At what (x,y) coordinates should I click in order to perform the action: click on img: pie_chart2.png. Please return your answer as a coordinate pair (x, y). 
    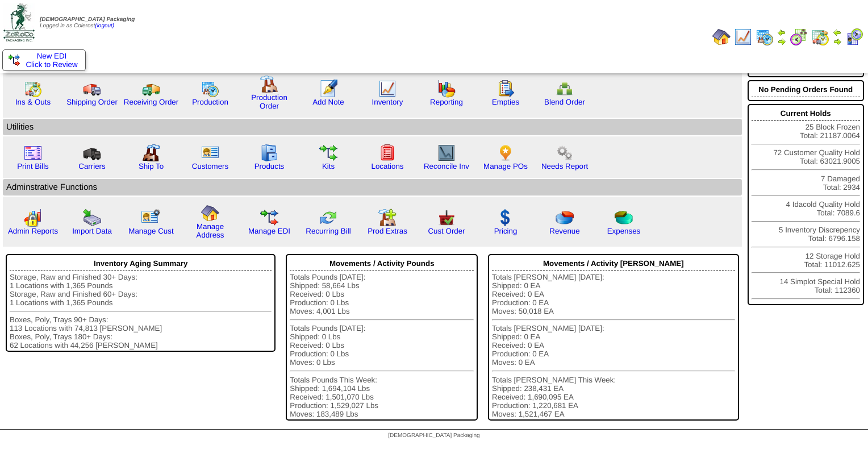
    Looking at the image, I should click on (624, 217).